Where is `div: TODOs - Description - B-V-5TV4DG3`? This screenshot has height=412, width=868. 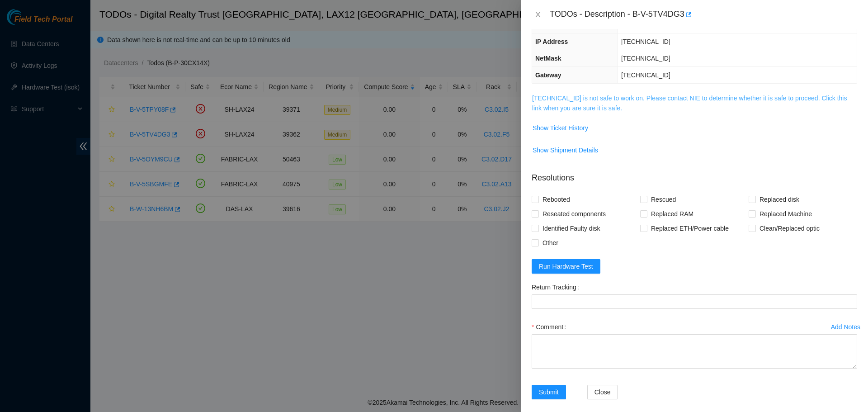
div: TODOs - Description - B-V-5TV4DG3 is located at coordinates (704, 14).